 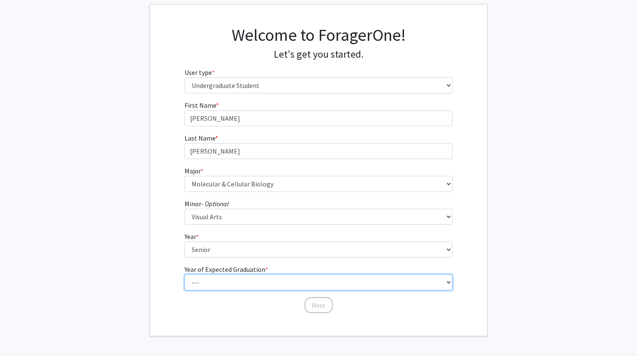 What do you see at coordinates (226, 269) in the screenshot?
I see `label: Year of Expected Graduation` at bounding box center [226, 269].